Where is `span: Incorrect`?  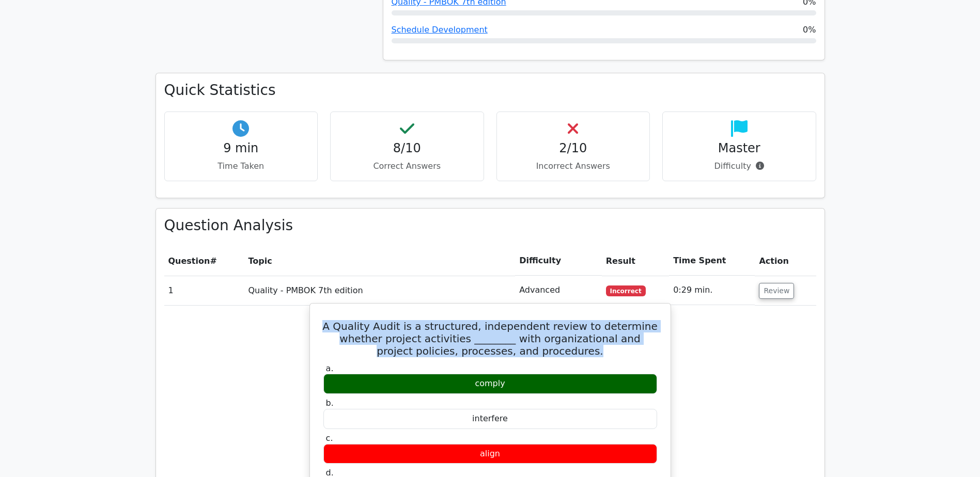
span: Incorrect is located at coordinates (626, 291).